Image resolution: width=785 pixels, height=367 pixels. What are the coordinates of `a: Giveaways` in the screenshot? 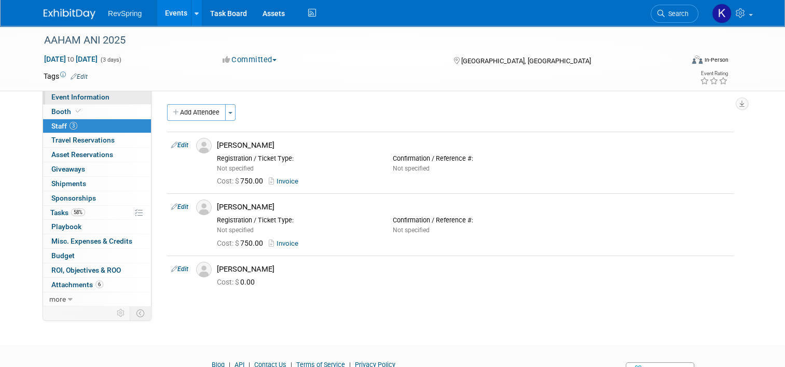 It's located at (97, 169).